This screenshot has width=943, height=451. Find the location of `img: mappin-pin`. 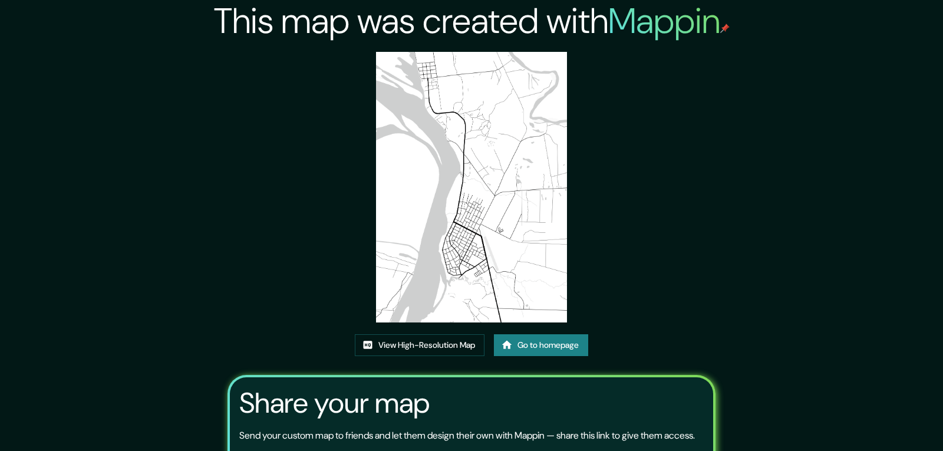

img: mappin-pin is located at coordinates (725, 28).